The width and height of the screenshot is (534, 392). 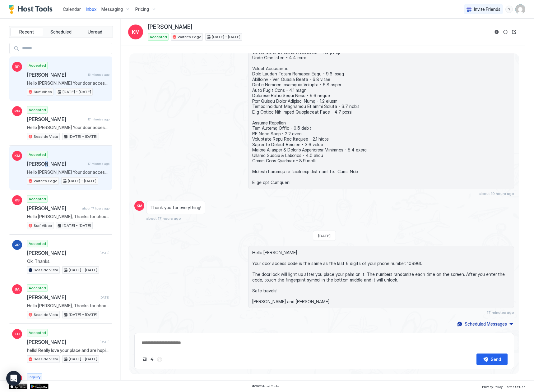 I want to click on span: BA, so click(x=17, y=290).